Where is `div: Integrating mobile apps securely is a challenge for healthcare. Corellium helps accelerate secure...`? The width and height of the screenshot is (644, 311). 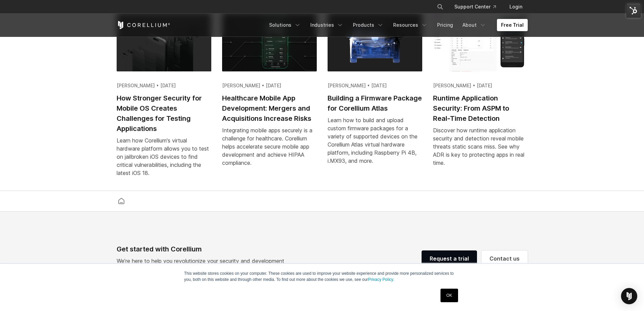
div: Integrating mobile apps securely is a challenge for healthcare. Corellium helps accelerate secure... is located at coordinates (270, 146).